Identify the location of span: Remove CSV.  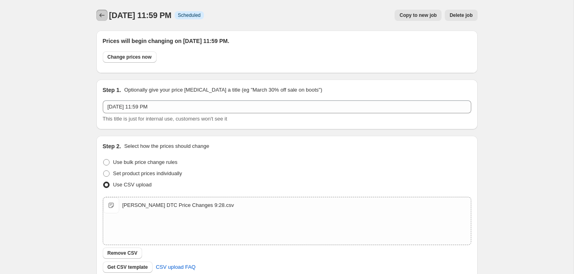
(122, 253).